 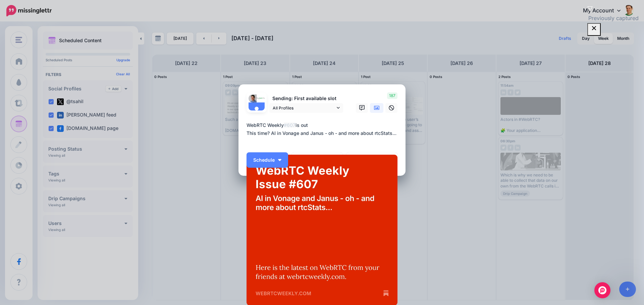 What do you see at coordinates (280, 160) in the screenshot?
I see `img: arrow-down-white.png` at bounding box center [280, 160].